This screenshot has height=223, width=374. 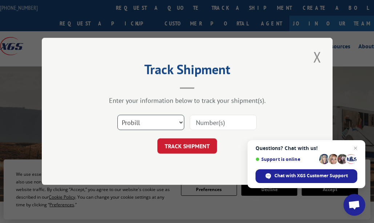 What do you see at coordinates (286, 159) in the screenshot?
I see `span: Support is online` at bounding box center [286, 159].